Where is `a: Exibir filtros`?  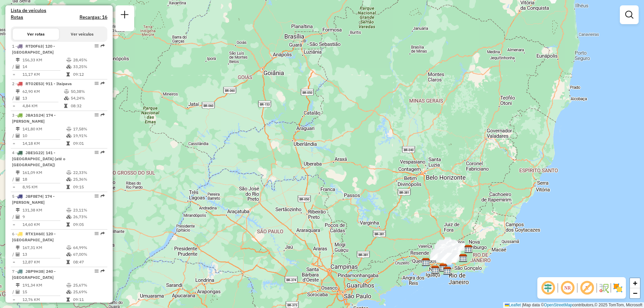 a: Exibir filtros is located at coordinates (629, 15).